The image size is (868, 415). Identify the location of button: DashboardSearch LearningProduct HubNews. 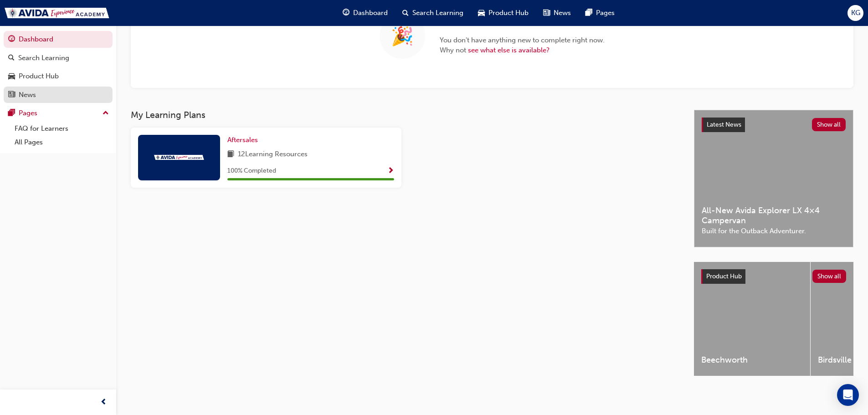
(58, 67).